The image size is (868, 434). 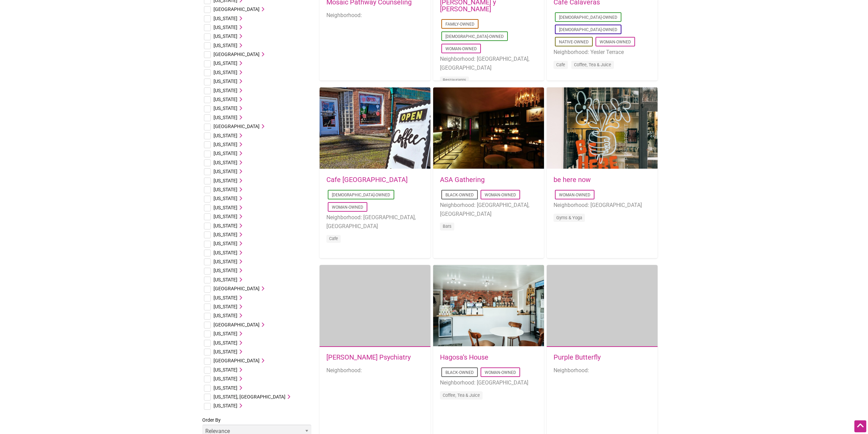 I want to click on a: Purple Butterfly, so click(x=577, y=357).